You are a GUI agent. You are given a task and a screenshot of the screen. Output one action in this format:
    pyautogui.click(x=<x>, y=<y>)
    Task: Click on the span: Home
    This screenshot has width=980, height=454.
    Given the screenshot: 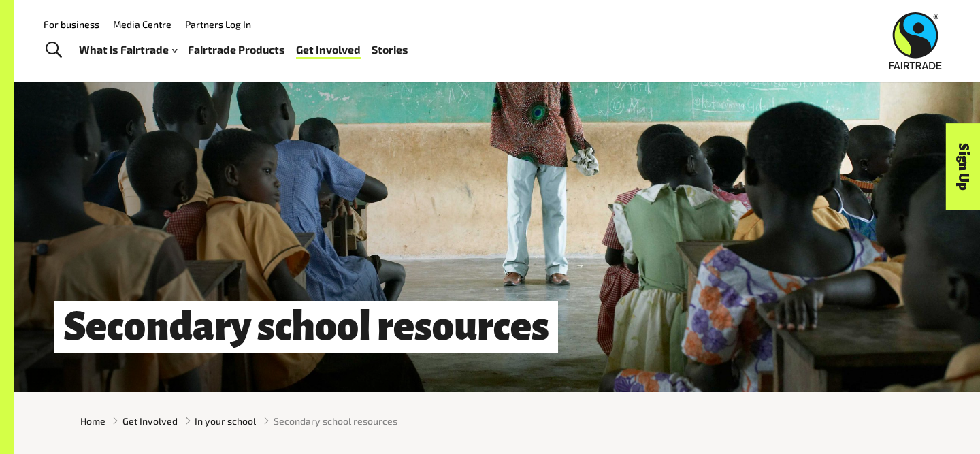 What is the action you would take?
    pyautogui.click(x=92, y=421)
    